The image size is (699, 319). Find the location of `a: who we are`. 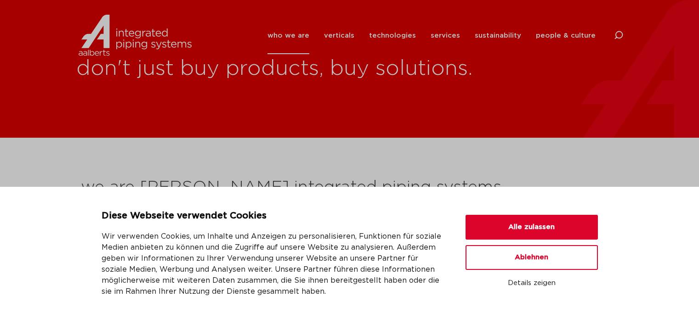

a: who we are is located at coordinates (288, 35).